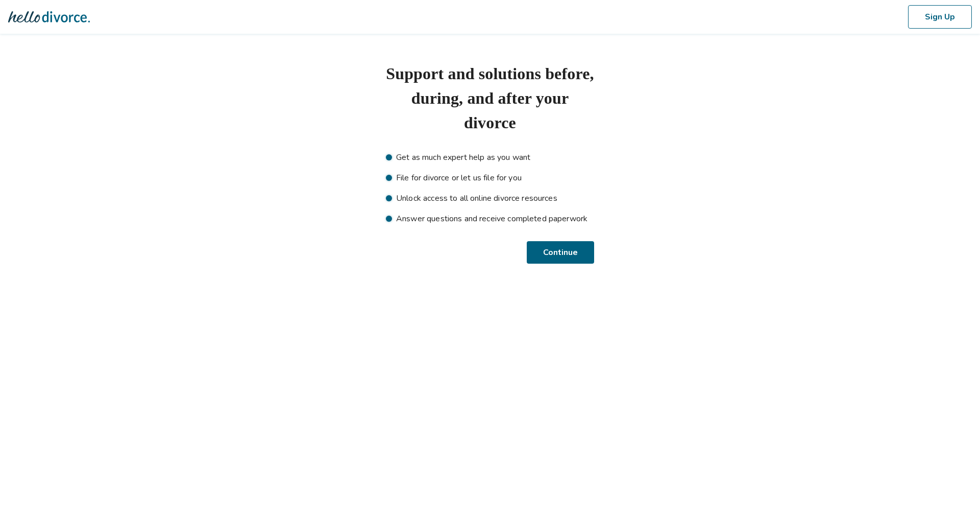 Image resolution: width=980 pixels, height=511 pixels. I want to click on h1: Support and solutions before, during, and after your divorce, so click(490, 98).